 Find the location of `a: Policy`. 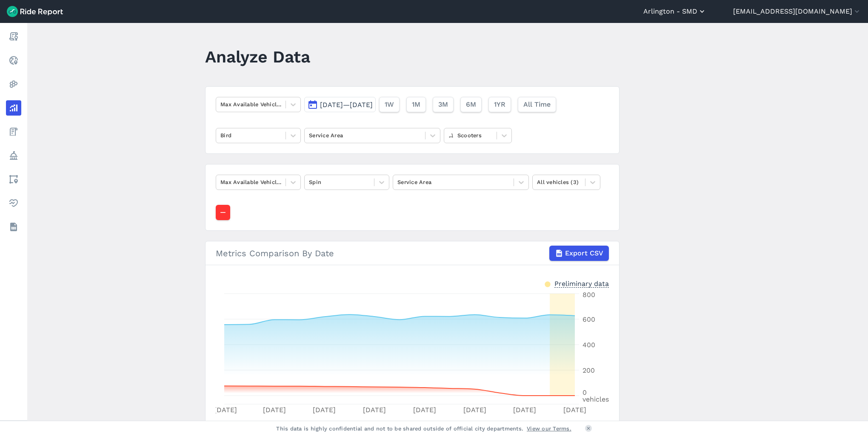

a: Policy is located at coordinates (14, 156).